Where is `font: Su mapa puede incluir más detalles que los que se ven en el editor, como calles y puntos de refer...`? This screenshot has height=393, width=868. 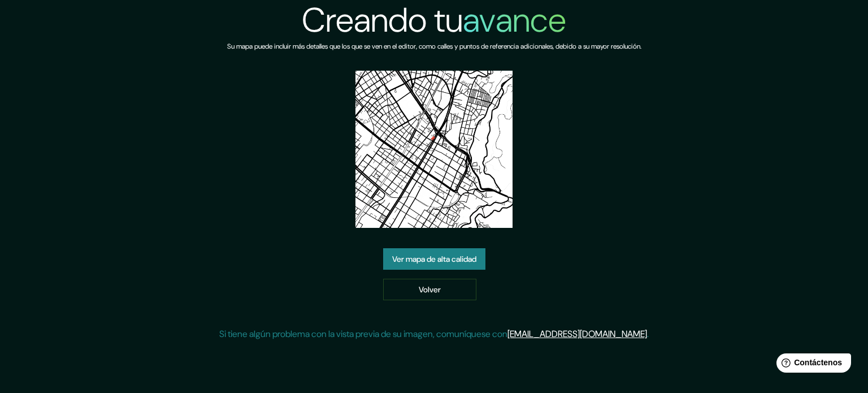
font: Su mapa puede incluir más detalles que los que se ven en el editor, como calles y puntos de refer... is located at coordinates (434, 47).